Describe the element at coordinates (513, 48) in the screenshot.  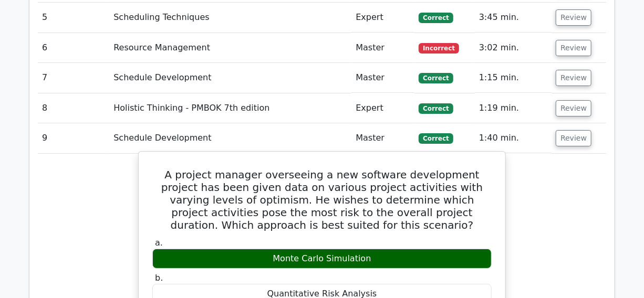
I see `td: 3:02 min.` at that location.